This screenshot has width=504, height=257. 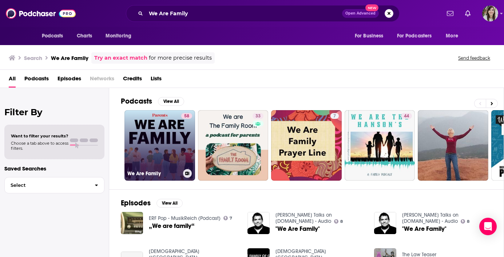 What do you see at coordinates (452, 36) in the screenshot?
I see `span: More` at bounding box center [452, 36].